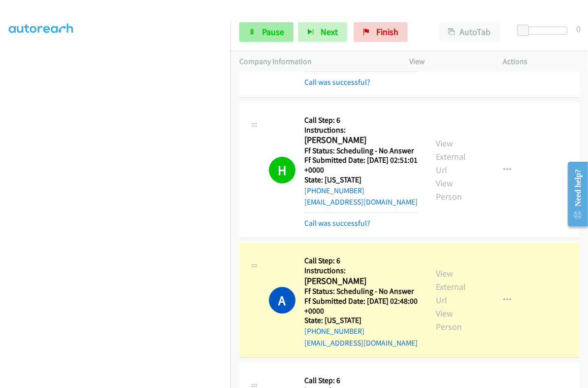 This screenshot has width=588, height=388. What do you see at coordinates (18, 39) in the screenshot?
I see `div: Open Resource Center` at bounding box center [18, 39].